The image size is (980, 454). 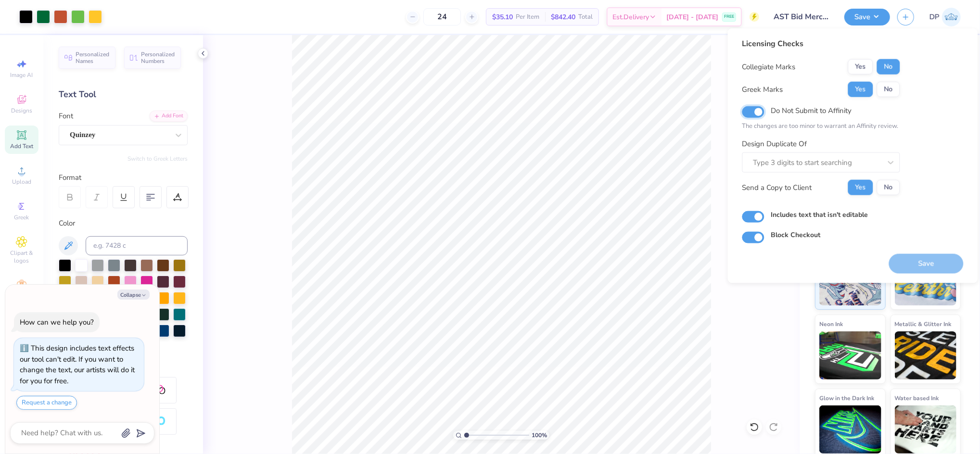 What do you see at coordinates (137, 245) in the screenshot?
I see `input: e.g. 7428 c` at bounding box center [137, 245].